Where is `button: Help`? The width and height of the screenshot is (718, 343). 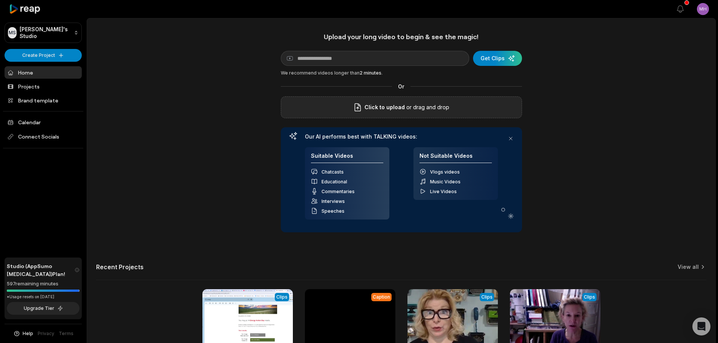
button: Help is located at coordinates (23, 334).